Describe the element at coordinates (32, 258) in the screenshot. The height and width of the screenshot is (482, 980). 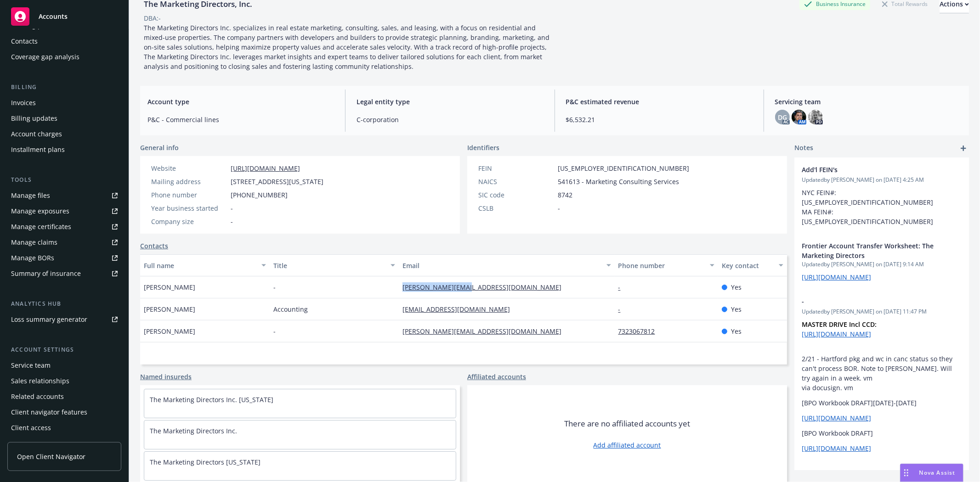
I see `div: Manage BORs` at that location.